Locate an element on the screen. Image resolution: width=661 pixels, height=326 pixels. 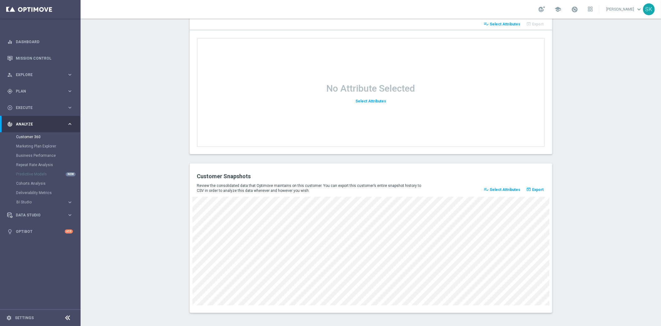
button: Data Studio keyboard_arrow_right is located at coordinates (40, 215).